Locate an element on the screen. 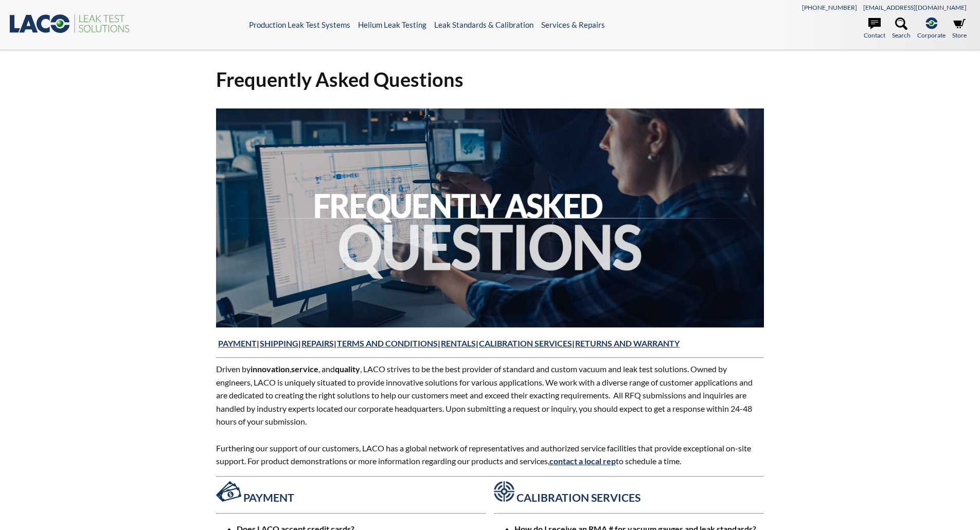  strong: innovation is located at coordinates (270, 369).